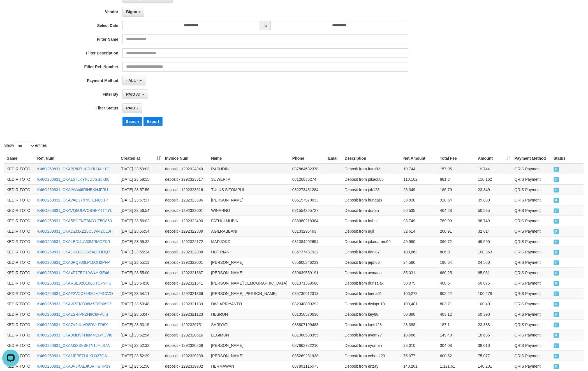  I want to click on td: 50,390, so click(419, 314).